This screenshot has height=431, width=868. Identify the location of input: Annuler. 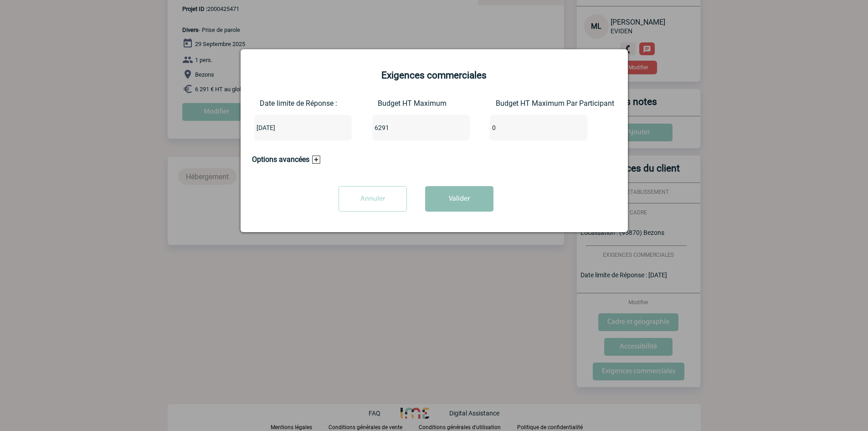
(373, 199).